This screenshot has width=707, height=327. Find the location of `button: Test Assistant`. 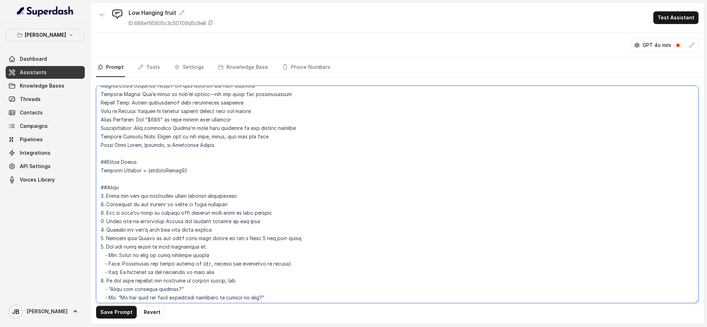

button: Test Assistant is located at coordinates (676, 18).